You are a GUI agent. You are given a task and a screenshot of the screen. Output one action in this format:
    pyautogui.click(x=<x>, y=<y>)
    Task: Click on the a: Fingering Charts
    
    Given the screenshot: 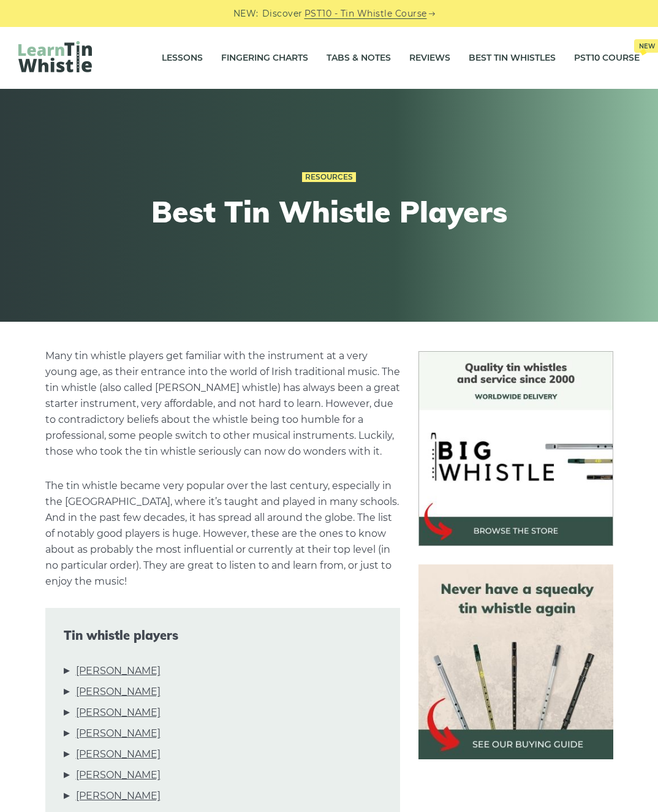 What is the action you would take?
    pyautogui.click(x=264, y=58)
    